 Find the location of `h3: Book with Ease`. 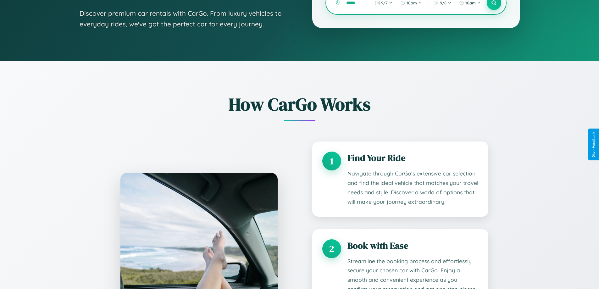

h3: Book with Ease is located at coordinates (413, 245).